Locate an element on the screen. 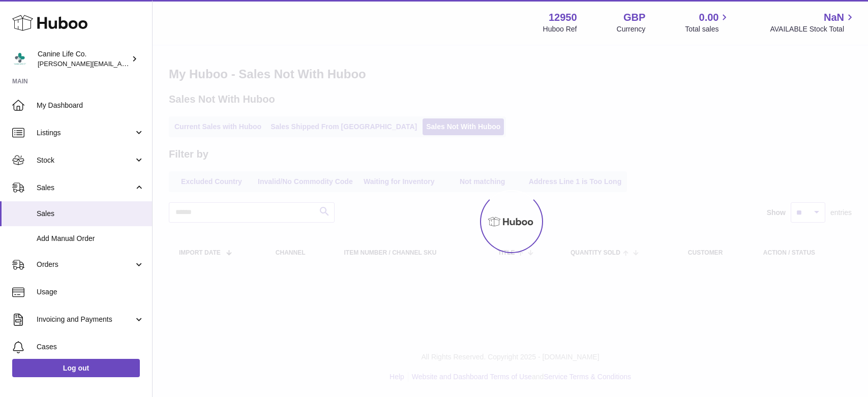 Image resolution: width=868 pixels, height=397 pixels. a: 0.00 Total sales is located at coordinates (708, 22).